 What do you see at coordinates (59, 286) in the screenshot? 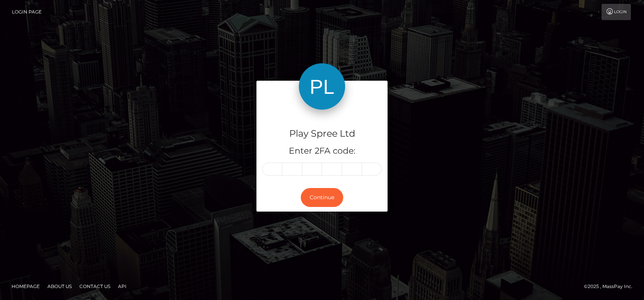
I see `a: About Us` at bounding box center [59, 286].